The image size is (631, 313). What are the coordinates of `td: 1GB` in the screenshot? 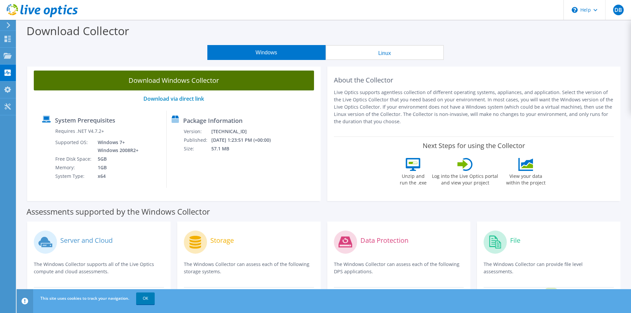 It's located at (116, 167).